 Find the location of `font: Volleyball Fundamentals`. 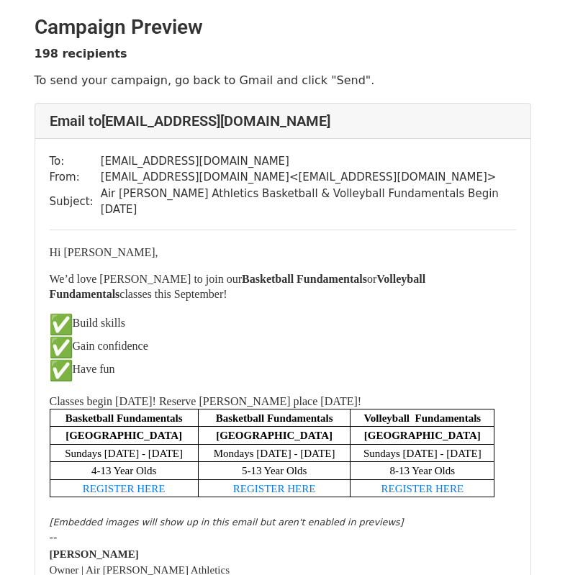

font: Volleyball Fundamentals is located at coordinates (422, 418).